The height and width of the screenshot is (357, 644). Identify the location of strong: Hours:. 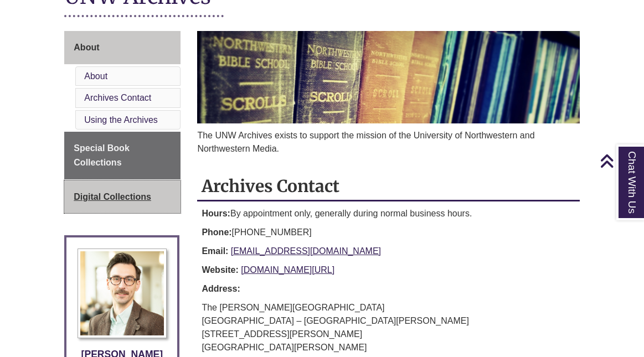
(216, 213).